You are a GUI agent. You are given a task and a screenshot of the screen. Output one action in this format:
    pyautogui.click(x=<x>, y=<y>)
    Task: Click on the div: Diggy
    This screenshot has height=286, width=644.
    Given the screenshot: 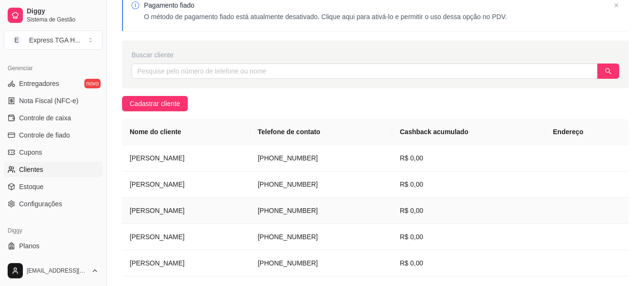 What is the action you would take?
    pyautogui.click(x=53, y=231)
    